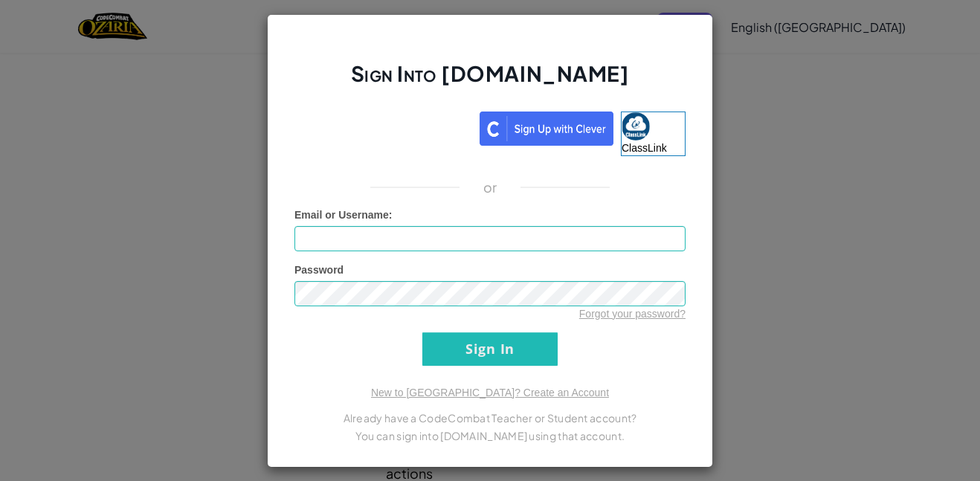 The height and width of the screenshot is (481, 980). Describe the element at coordinates (547, 129) in the screenshot. I see `img: clever_sso_button@2x.png` at that location.